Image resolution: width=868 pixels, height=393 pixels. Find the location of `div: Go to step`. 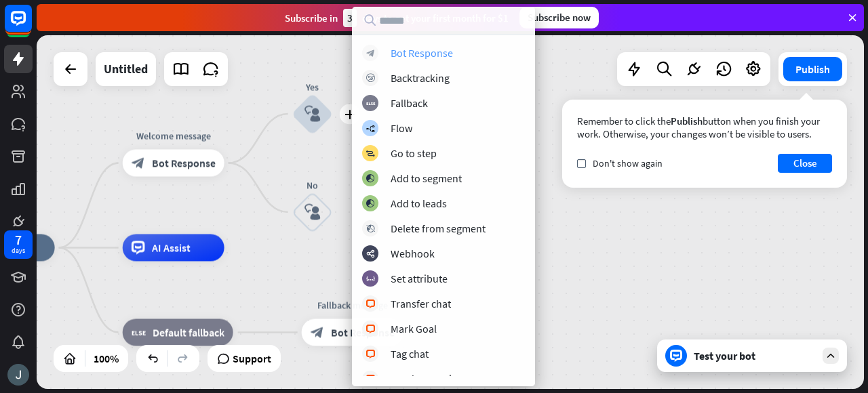

div: Go to step is located at coordinates (414, 153).